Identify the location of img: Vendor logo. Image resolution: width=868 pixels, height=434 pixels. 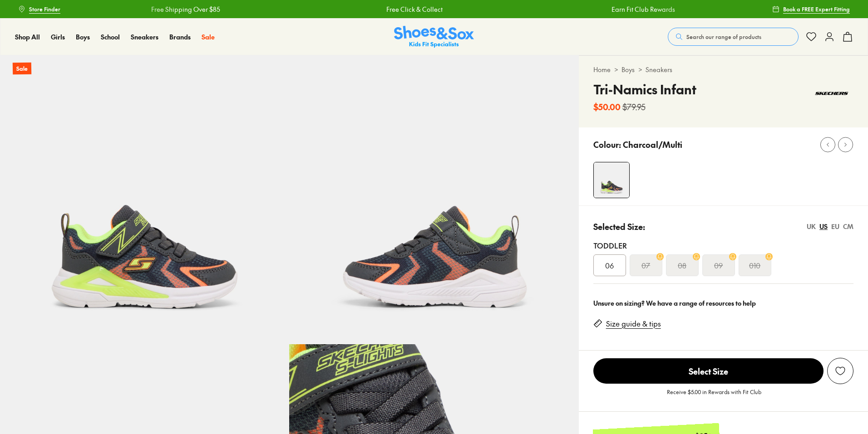
(831, 93).